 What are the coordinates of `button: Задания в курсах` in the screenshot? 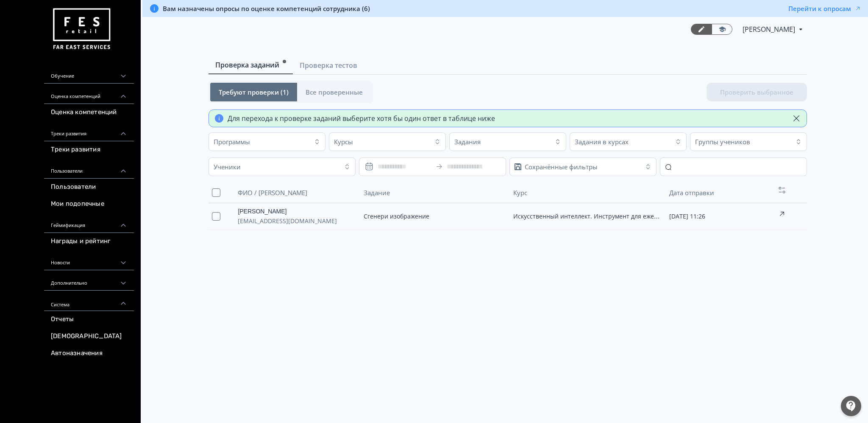 It's located at (629, 142).